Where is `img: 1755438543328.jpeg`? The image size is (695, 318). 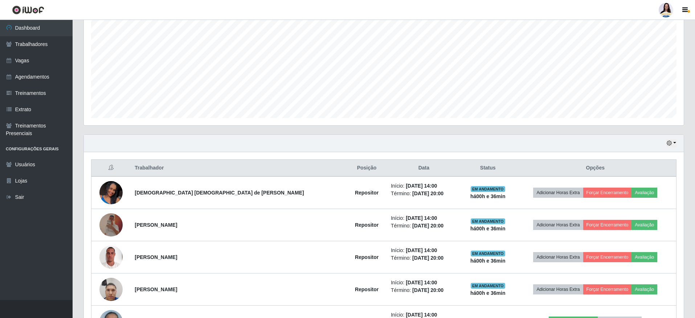
img: 1755438543328.jpeg is located at coordinates (111, 193).